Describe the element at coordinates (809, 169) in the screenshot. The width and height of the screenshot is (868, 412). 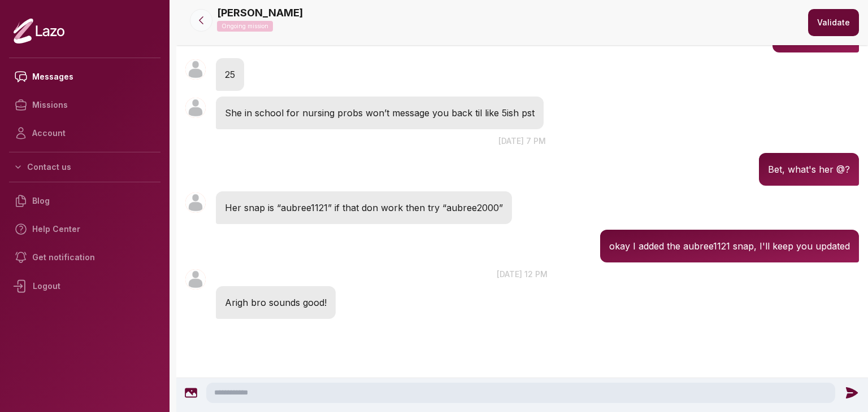
I see `p: Bet, what's her @?` at that location.